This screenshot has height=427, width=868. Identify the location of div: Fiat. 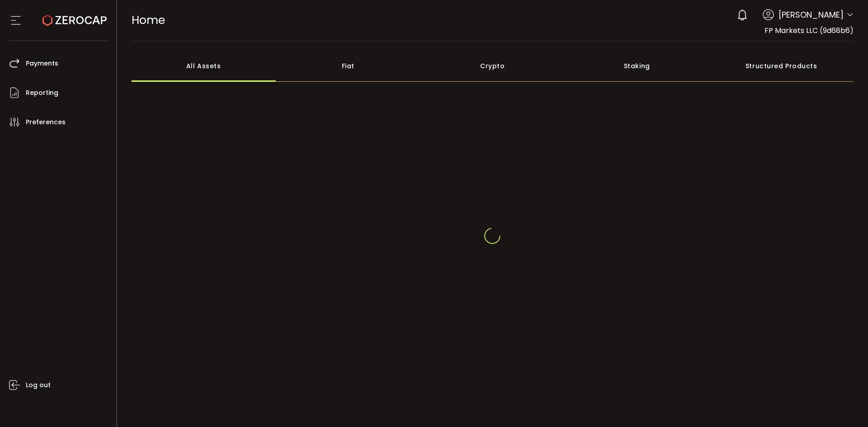
(348, 66).